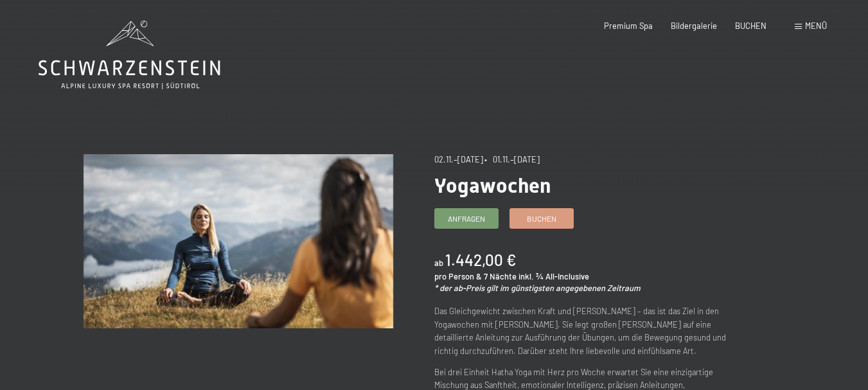 The image size is (868, 390). I want to click on a: Buchen, so click(541, 219).